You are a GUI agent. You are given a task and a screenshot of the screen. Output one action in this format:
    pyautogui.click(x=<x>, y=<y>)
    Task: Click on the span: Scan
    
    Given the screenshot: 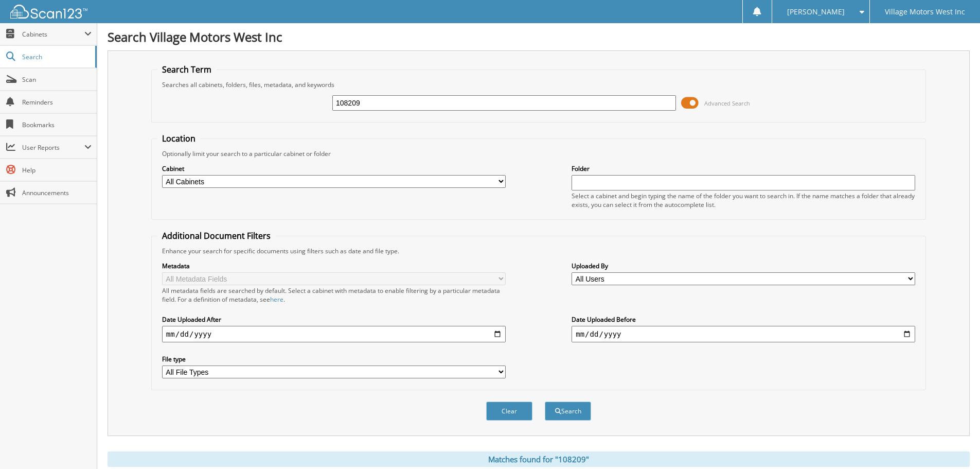 What is the action you would take?
    pyautogui.click(x=57, y=79)
    